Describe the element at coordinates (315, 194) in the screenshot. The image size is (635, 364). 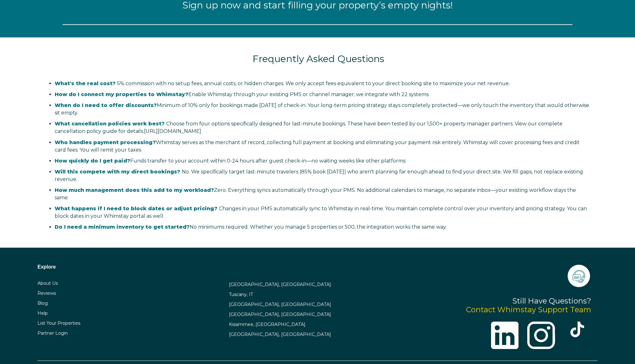
I see `span: Zero. Everything syncs automatically through your PMS. No additional calendars to manage, no sepa...` at that location.